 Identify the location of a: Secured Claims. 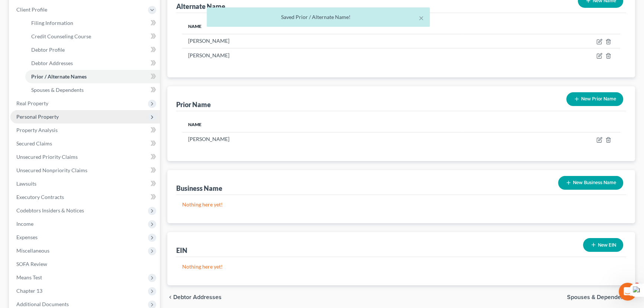
(85, 143).